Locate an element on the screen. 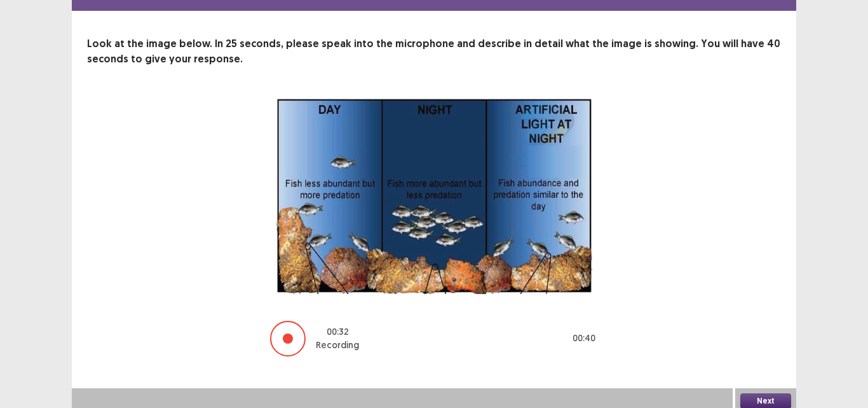  p: 00 : 40 is located at coordinates (584, 338).